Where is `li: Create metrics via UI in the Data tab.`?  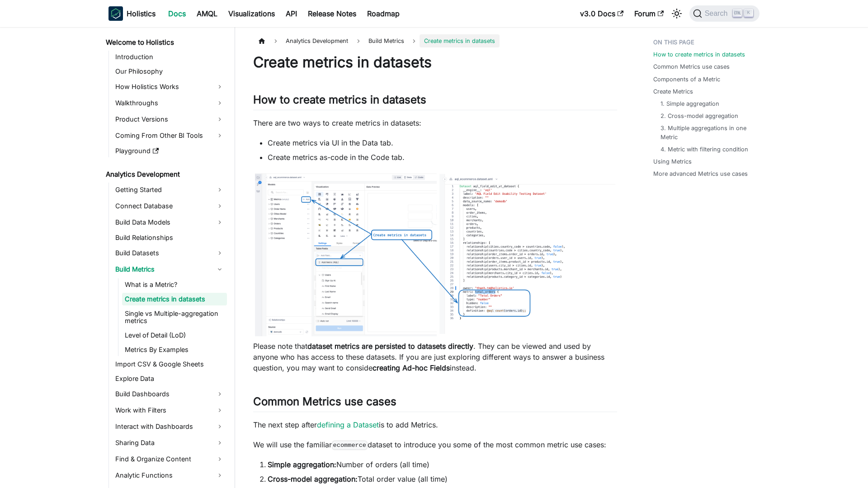 li: Create metrics via UI in the Data tab. is located at coordinates (442, 142).